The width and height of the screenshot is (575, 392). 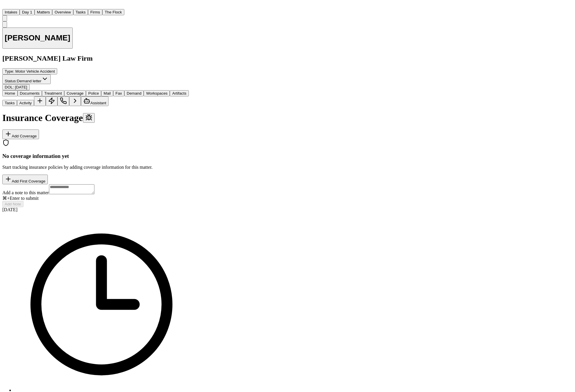 I want to click on img: Finch Logo, so click(x=6, y=5).